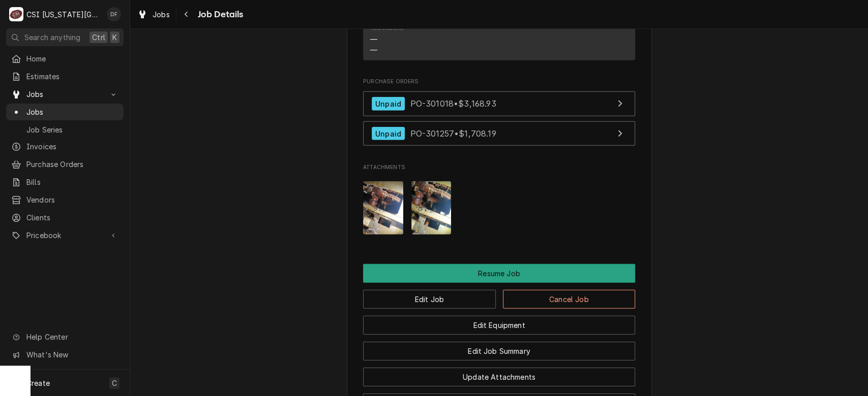 This screenshot has width=868, height=396. I want to click on span: Estimates, so click(72, 76).